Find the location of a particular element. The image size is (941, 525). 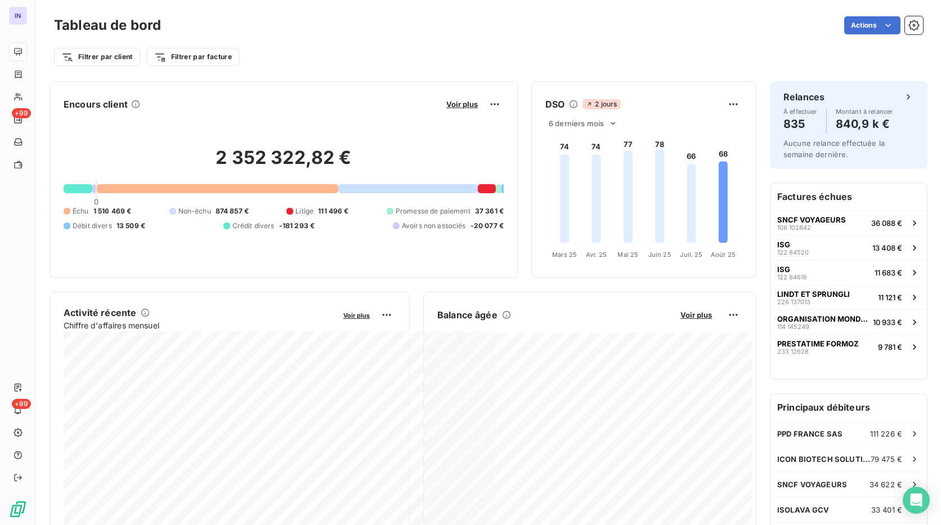

span: PPD FRANCE SAS is located at coordinates (810, 433).